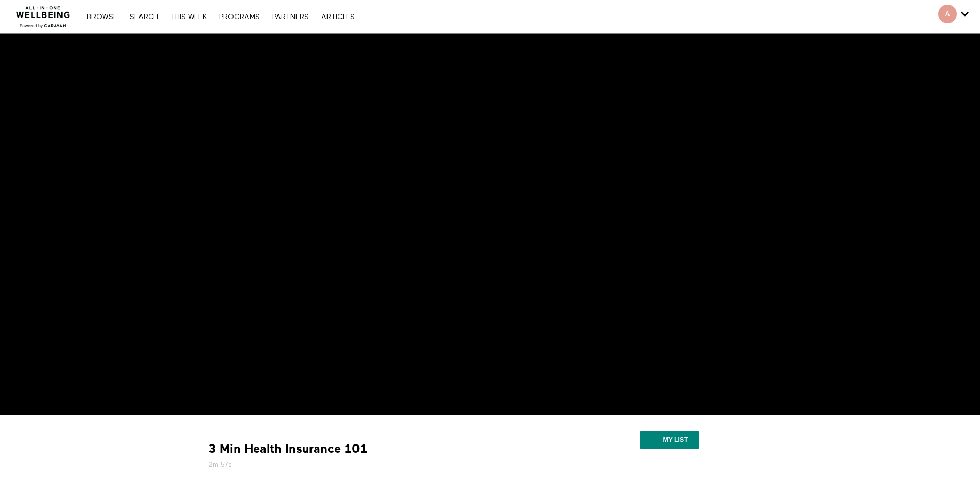  I want to click on h5: 2m 57s, so click(381, 465).